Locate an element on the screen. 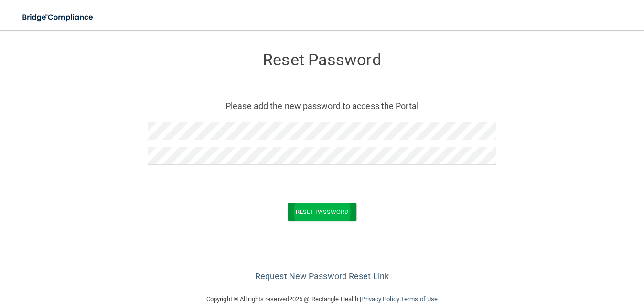  a: Request New Password Reset Link is located at coordinates (322, 276).